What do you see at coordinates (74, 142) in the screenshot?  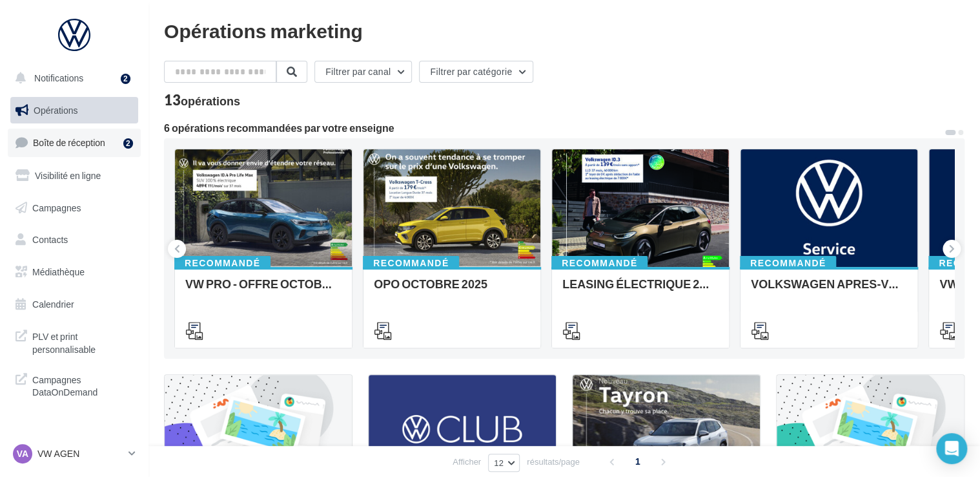 I see `a: Boîte de réception2` at bounding box center [74, 142].